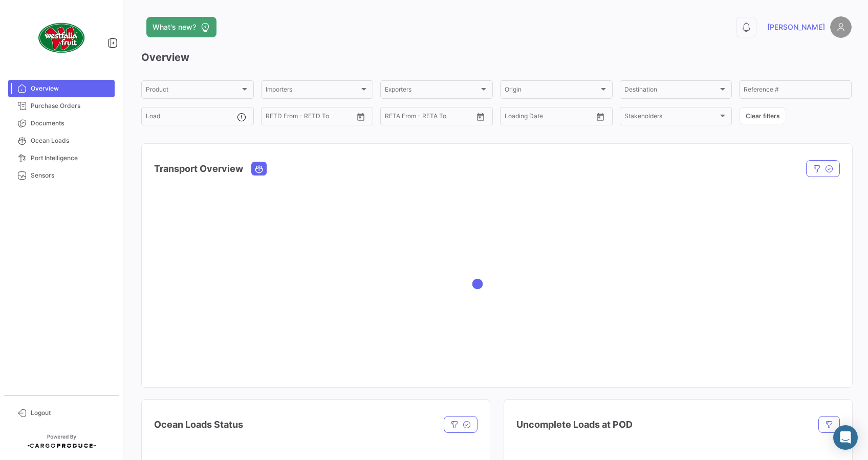 The height and width of the screenshot is (460, 868). What do you see at coordinates (193, 91) in the screenshot?
I see `span: Product` at bounding box center [193, 91].